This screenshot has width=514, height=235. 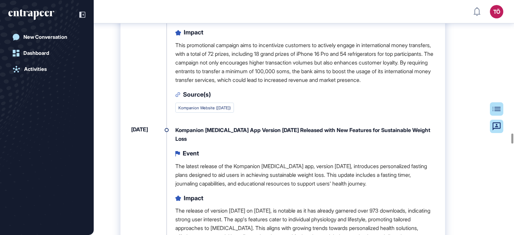 What do you see at coordinates (47, 69) in the screenshot?
I see `a: Activities` at bounding box center [47, 69].